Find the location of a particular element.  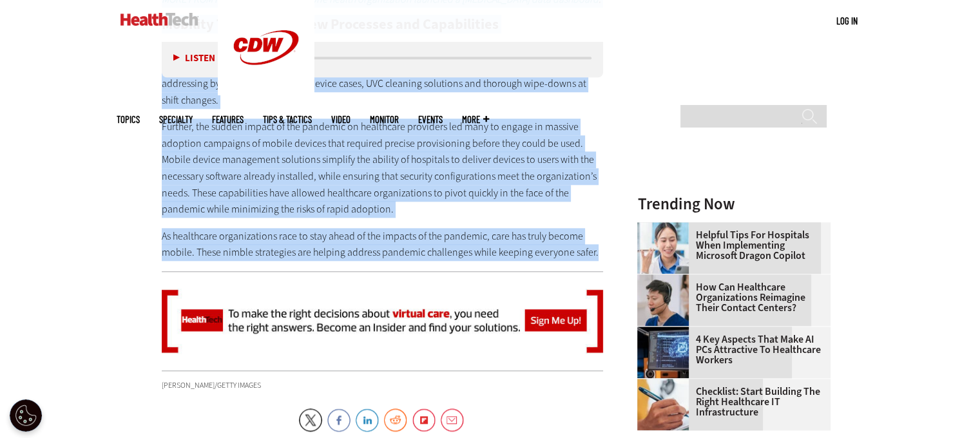

img: Healthcare contact center is located at coordinates (663, 300).